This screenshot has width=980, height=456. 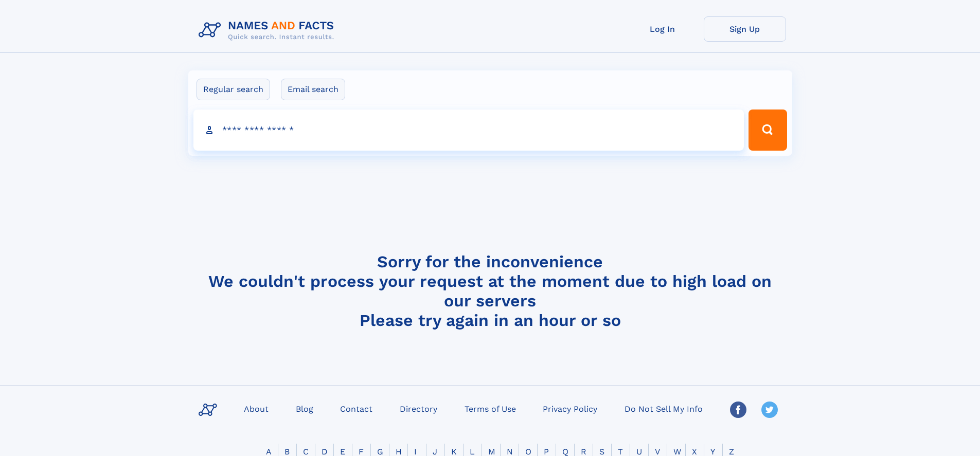 What do you see at coordinates (570, 408) in the screenshot?
I see `a: Privacy Policy` at bounding box center [570, 408].